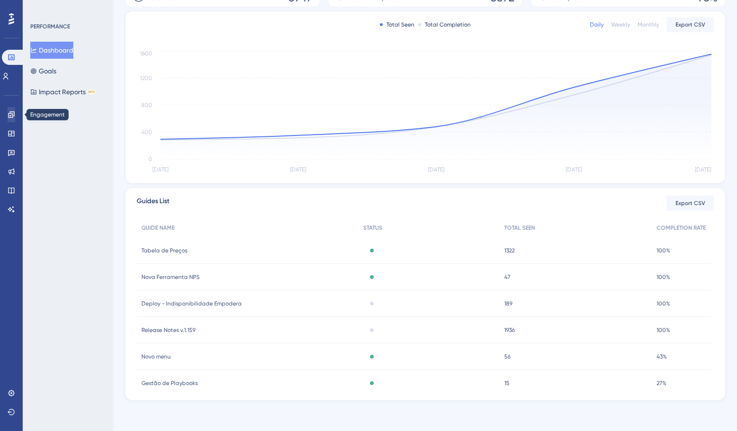 Image resolution: width=737 pixels, height=431 pixels. Describe the element at coordinates (164, 250) in the screenshot. I see `span: Tabela de Preços` at that location.